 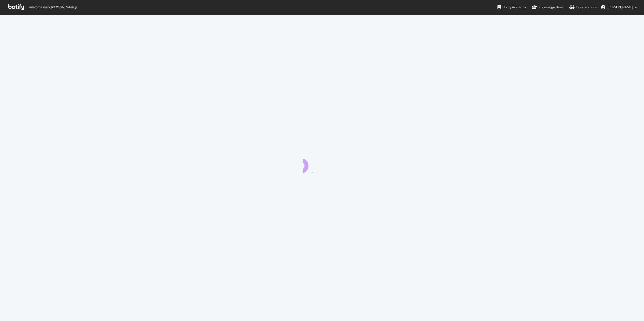 I want to click on span: Brendan O'Connell, so click(x=620, y=7).